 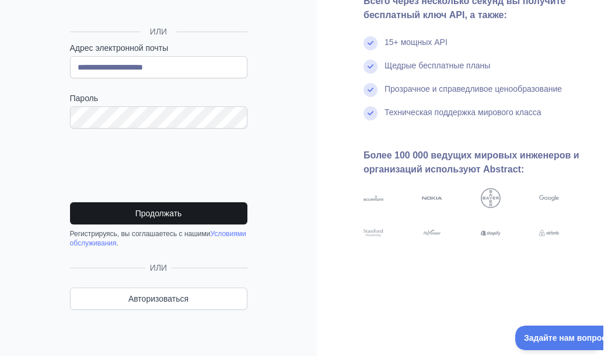 What do you see at coordinates (437, 65) in the screenshot?
I see `font: Щедрые бесплатные планы` at bounding box center [437, 65].